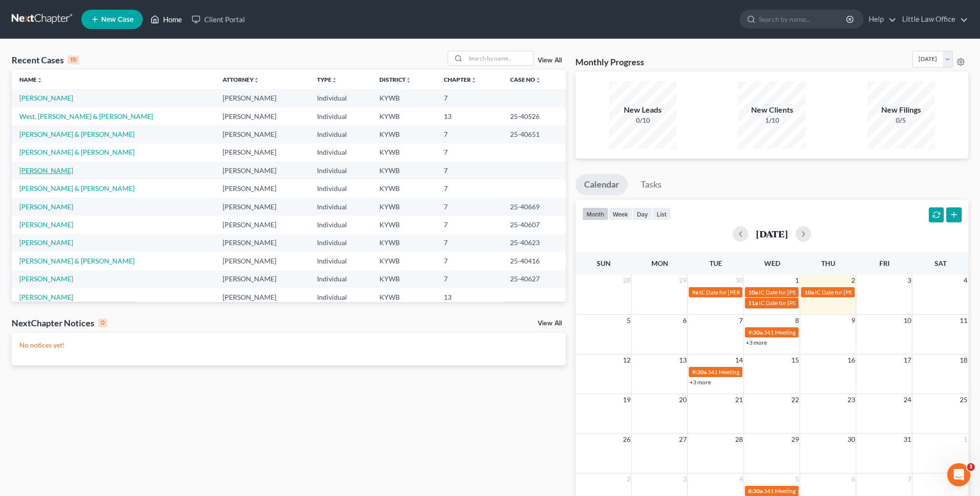 This screenshot has width=980, height=496. I want to click on a: Client Portal, so click(218, 19).